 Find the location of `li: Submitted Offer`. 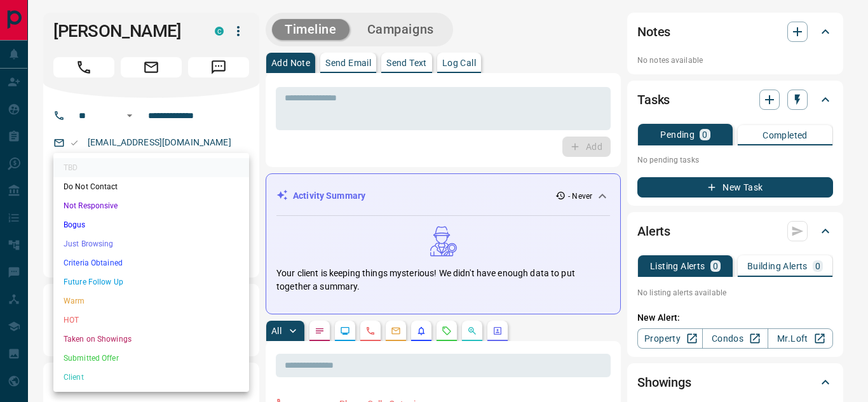

li: Submitted Offer is located at coordinates (151, 358).